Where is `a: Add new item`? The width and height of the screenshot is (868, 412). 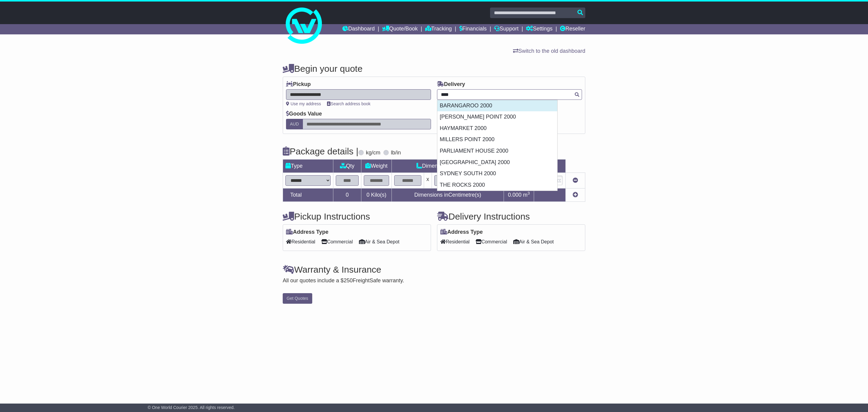
a: Add new item is located at coordinates (575, 195).